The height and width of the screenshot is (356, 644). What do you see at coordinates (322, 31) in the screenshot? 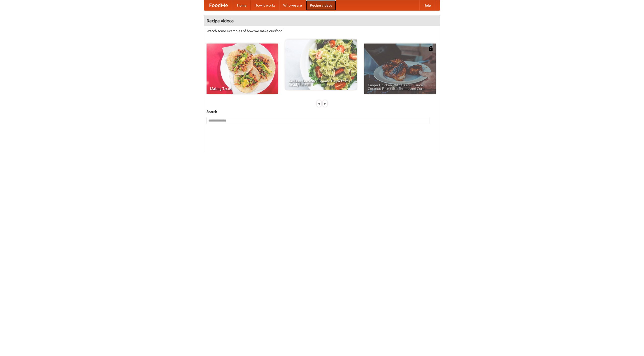
I see `p: Watch some examples of how we make our food!` at bounding box center [322, 31].